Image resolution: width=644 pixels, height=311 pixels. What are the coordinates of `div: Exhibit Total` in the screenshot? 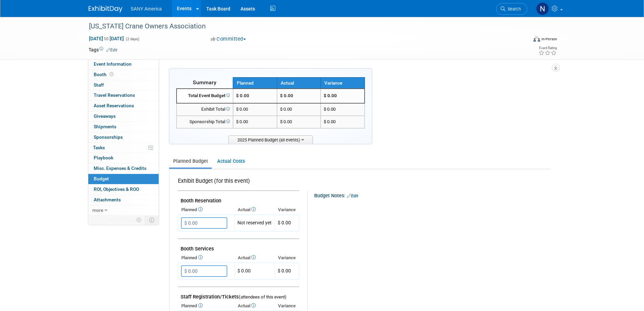 It's located at (205, 109).